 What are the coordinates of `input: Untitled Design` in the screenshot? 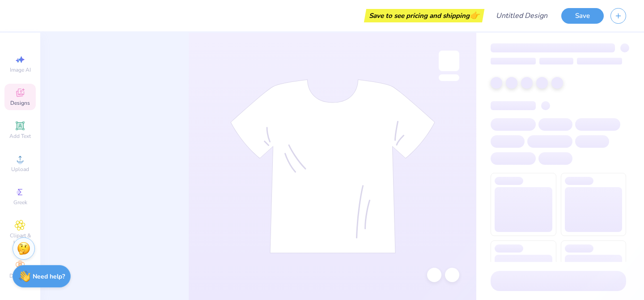 It's located at (521, 16).